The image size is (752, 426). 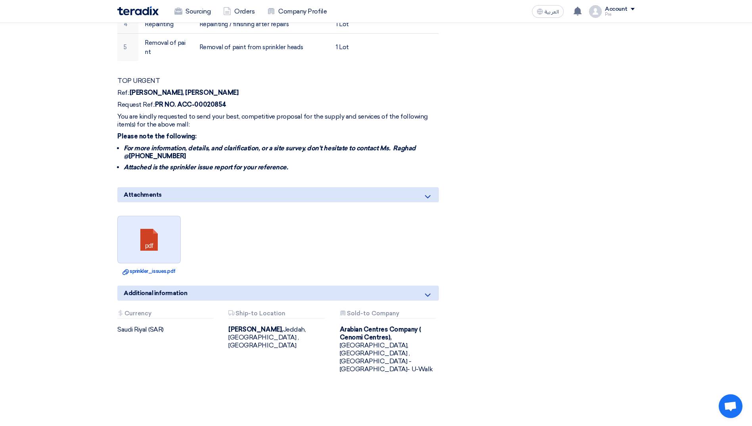 What do you see at coordinates (278, 81) in the screenshot?
I see `p: TOP URGENT` at bounding box center [278, 81].